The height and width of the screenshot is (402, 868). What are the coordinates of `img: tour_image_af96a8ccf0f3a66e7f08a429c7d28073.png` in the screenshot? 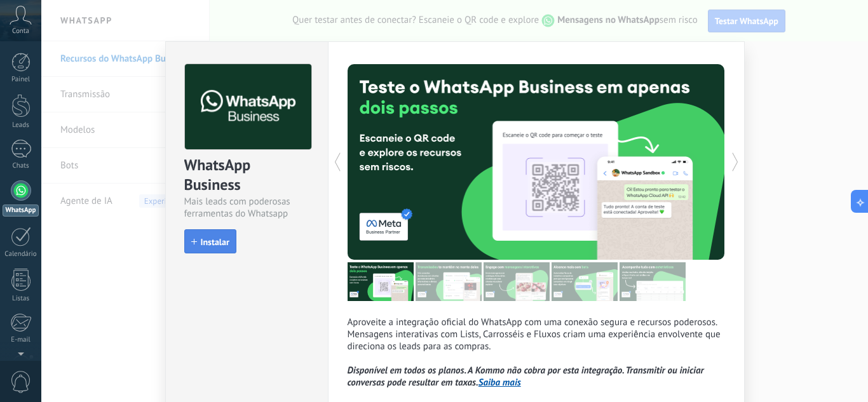 It's located at (380, 281).